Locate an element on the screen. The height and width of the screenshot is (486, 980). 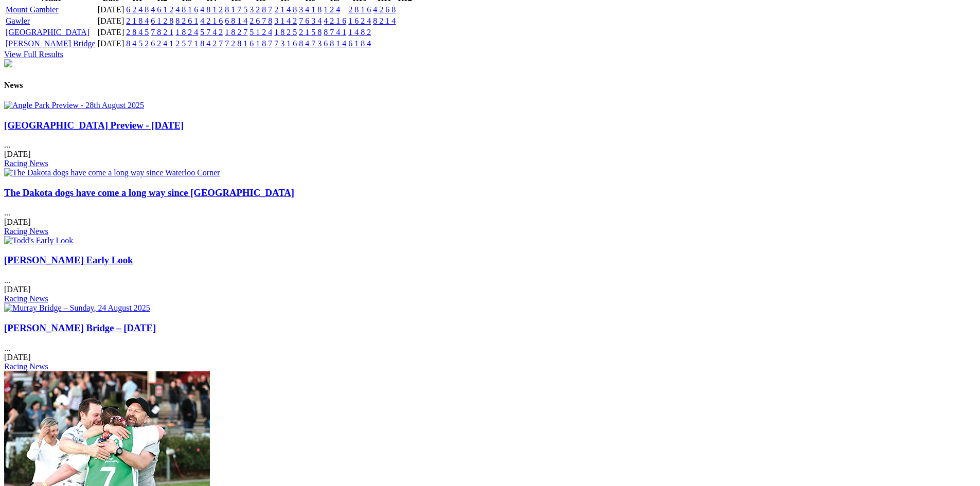
a: 3 1 4 2 is located at coordinates (285, 20).